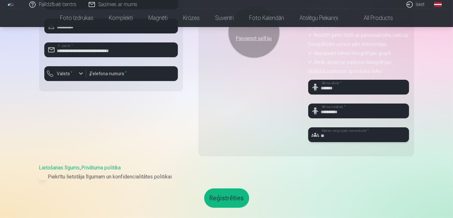 The image size is (453, 218). What do you see at coordinates (359, 67) in the screenshot?
I see `p: ✔ Ātrāk atrast un sašķirot fotogrāfijas, tādējādi paātrinot apstrādes laiku` at bounding box center [359, 67].